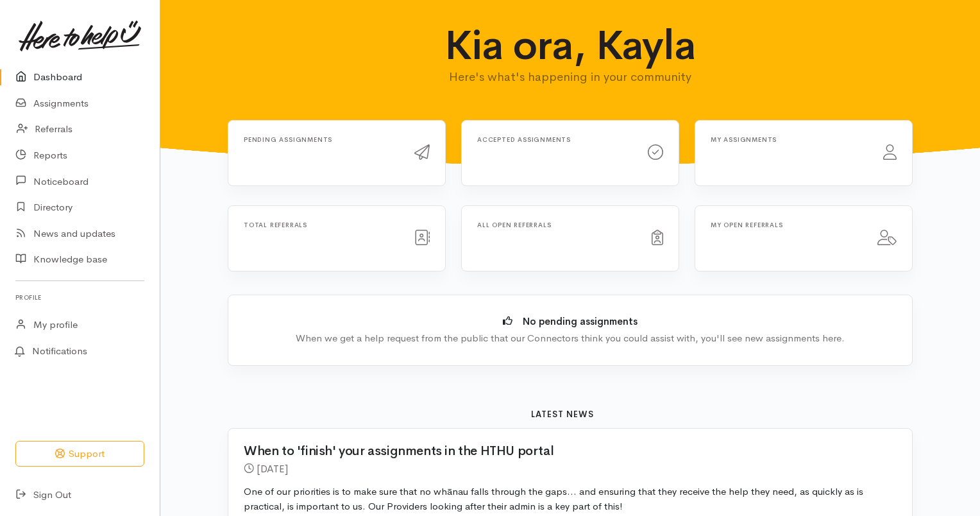 This screenshot has height=516, width=980. I want to click on h6: My assignments, so click(789, 139).